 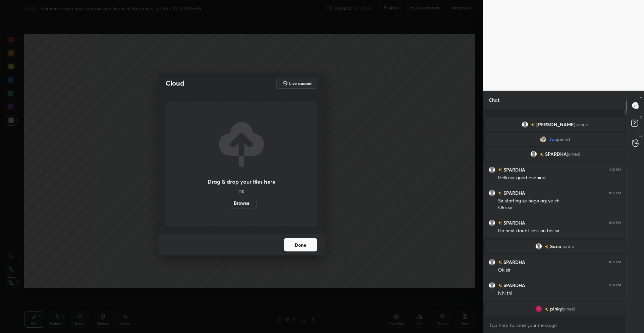 I want to click on img: fc0a0bd67a3b477f9557aca4a29aa0ad.19086291_AOh14GgchNdmiCeYbMdxktaSN3Z4iXMjfHK5yk43KqG_6w%3Ds96-c, so click(x=543, y=139).